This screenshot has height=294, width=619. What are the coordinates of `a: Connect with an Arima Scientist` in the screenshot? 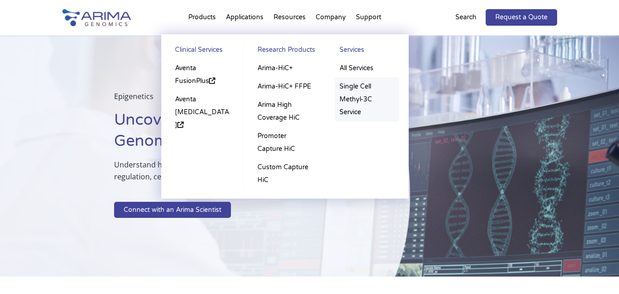 It's located at (172, 210).